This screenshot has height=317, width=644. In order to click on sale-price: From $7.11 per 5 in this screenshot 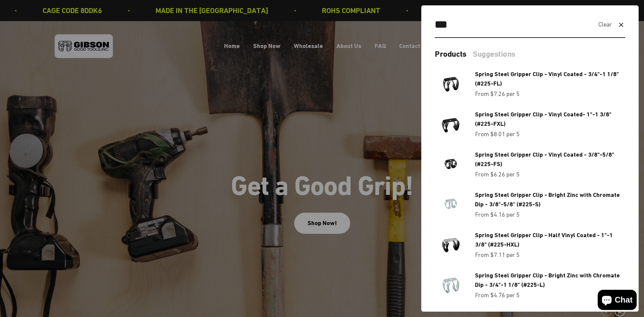, I will do `click(497, 255)`.